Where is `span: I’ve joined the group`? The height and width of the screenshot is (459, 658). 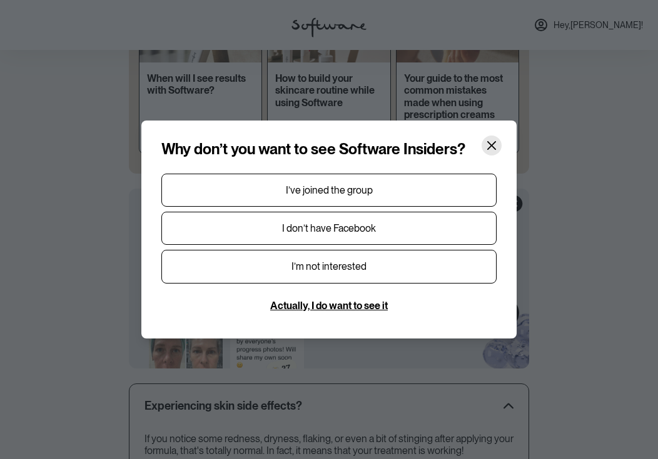 span: I’ve joined the group is located at coordinates (329, 190).